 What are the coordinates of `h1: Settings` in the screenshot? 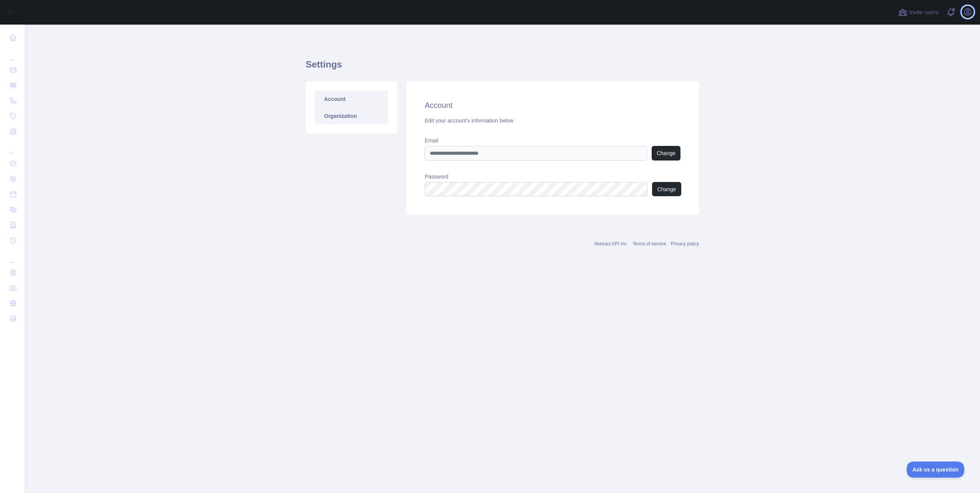 It's located at (502, 68).